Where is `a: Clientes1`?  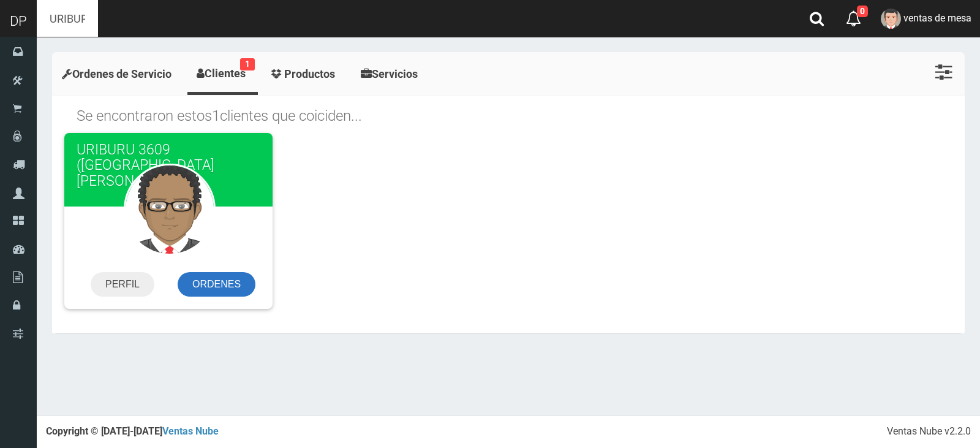
a: Clientes1 is located at coordinates (223, 74).